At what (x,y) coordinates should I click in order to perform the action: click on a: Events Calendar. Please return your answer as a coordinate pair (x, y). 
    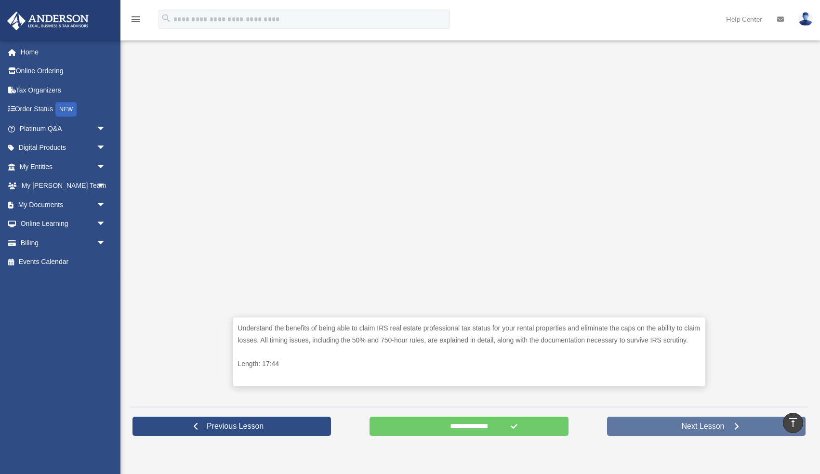
    Looking at the image, I should click on (64, 262).